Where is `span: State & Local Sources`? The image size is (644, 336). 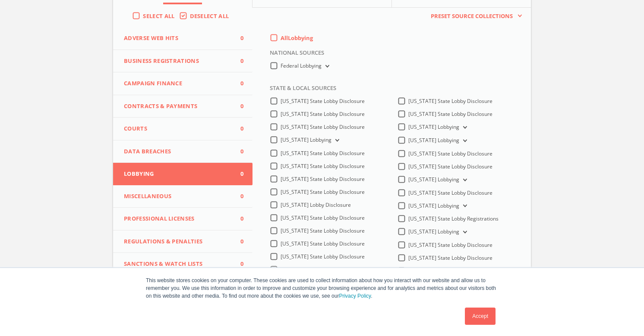 span: State & Local Sources is located at coordinates (300, 91).